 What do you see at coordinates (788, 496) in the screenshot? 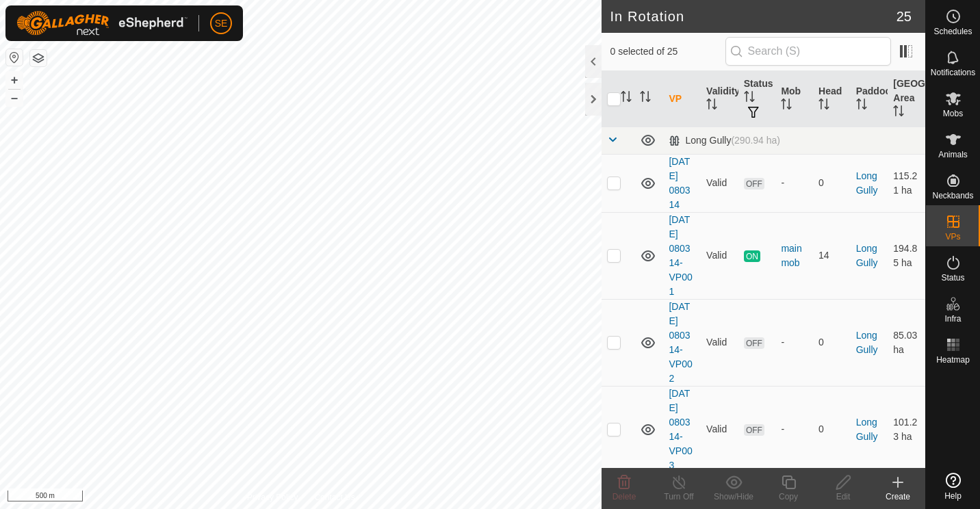
I see `div: Copy` at bounding box center [788, 496].